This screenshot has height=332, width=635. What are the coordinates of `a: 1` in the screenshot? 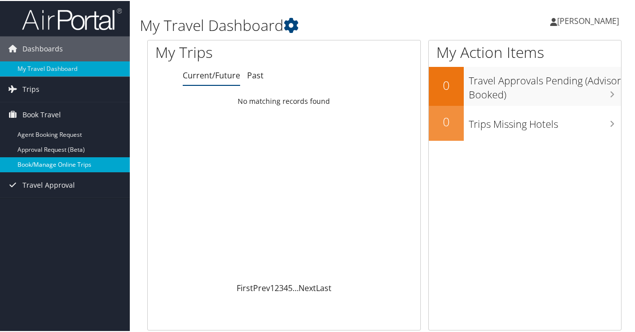 It's located at (272, 287).